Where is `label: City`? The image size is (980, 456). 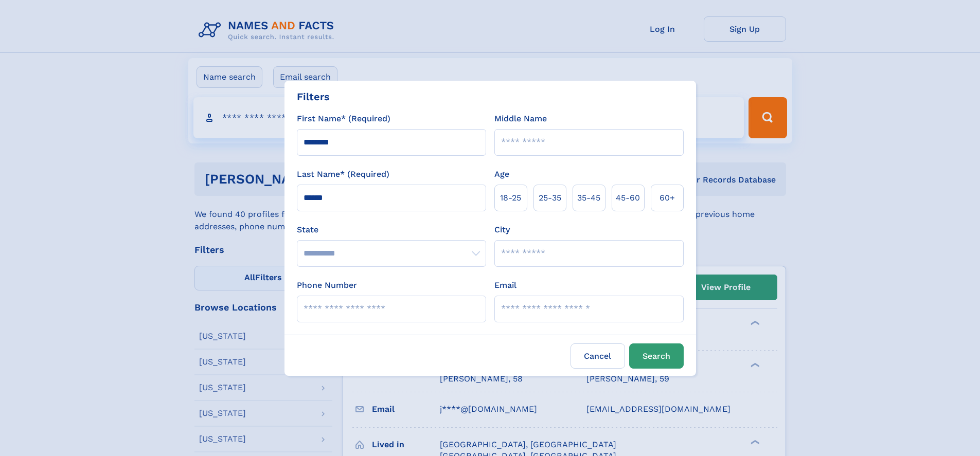 label: City is located at coordinates (502, 230).